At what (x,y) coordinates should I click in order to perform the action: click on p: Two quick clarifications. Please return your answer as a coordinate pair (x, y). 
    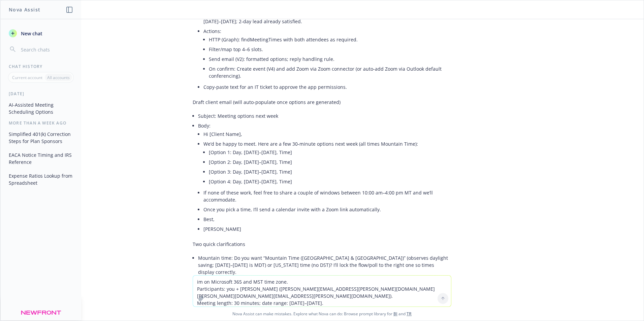
    Looking at the image, I should click on (322, 244).